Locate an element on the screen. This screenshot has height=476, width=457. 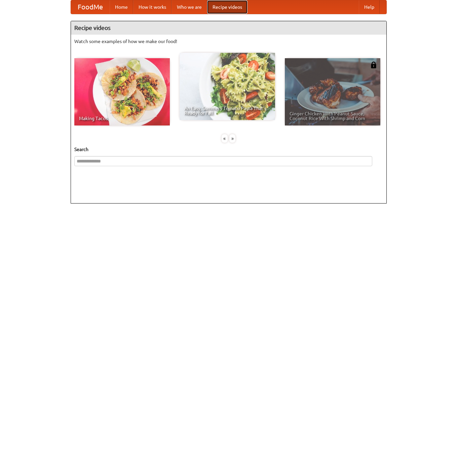
a: How it works is located at coordinates (152, 7).